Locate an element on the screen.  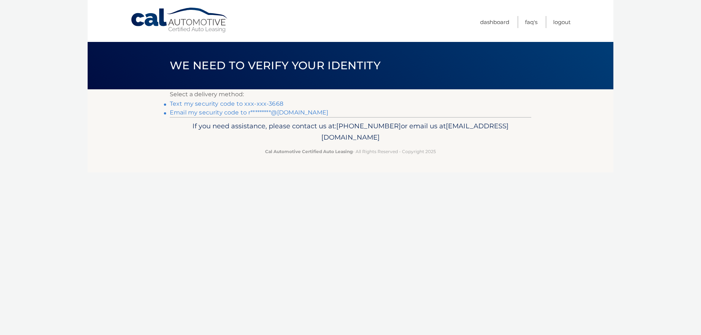
p: If you need assistance, please contact us at: or email us at is located at coordinates (350, 132).